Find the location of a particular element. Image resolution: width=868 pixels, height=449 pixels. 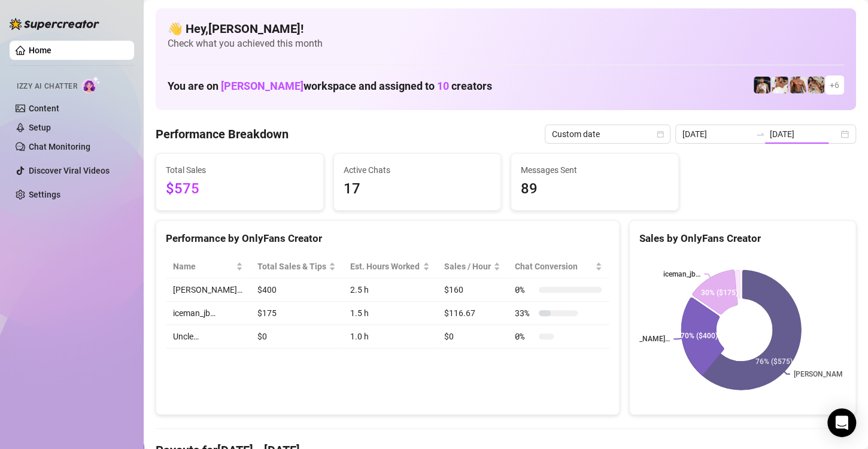

img: David is located at coordinates (798, 85).